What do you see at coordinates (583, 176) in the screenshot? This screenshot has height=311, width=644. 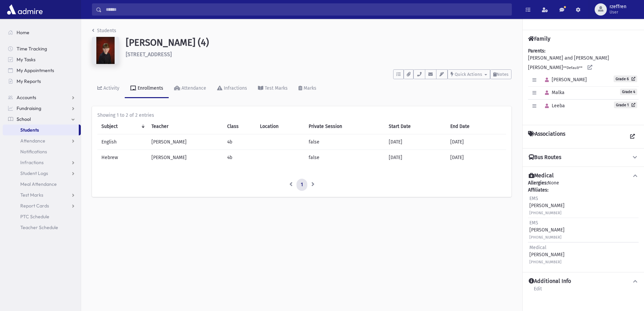 I see `button: Medical` at bounding box center [583, 176].